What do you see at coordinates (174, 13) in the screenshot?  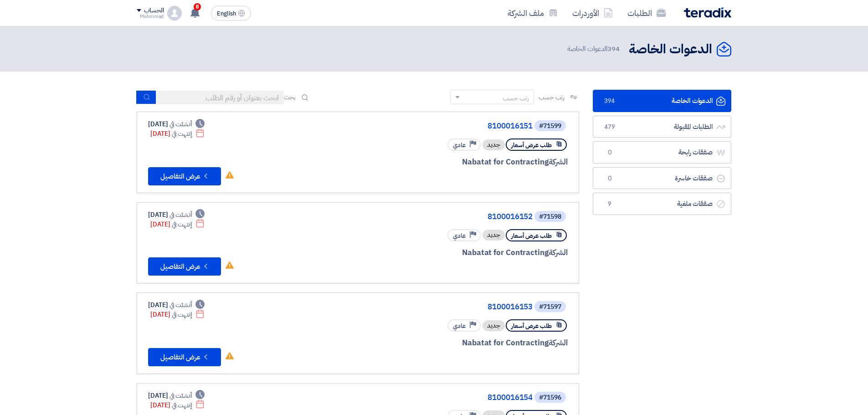 I see `img: profile_test.png` at bounding box center [174, 13].